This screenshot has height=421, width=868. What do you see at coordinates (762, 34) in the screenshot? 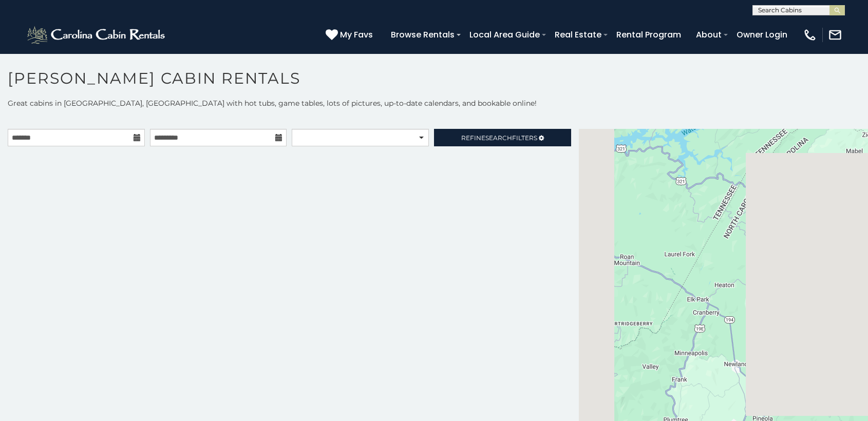
I see `a: Owner Login` at bounding box center [762, 34].